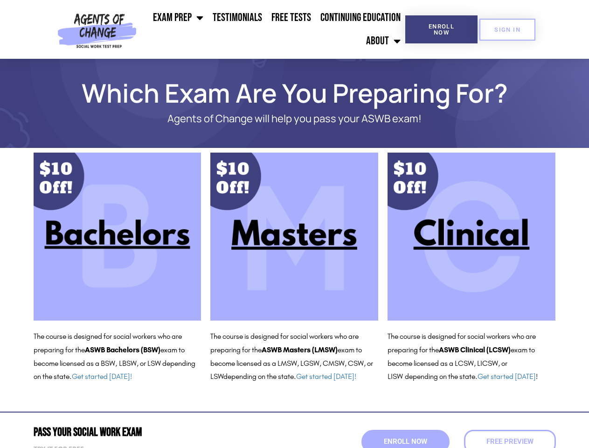  What do you see at coordinates (440, 376) in the screenshot?
I see `span: depending on the state` at bounding box center [440, 376].